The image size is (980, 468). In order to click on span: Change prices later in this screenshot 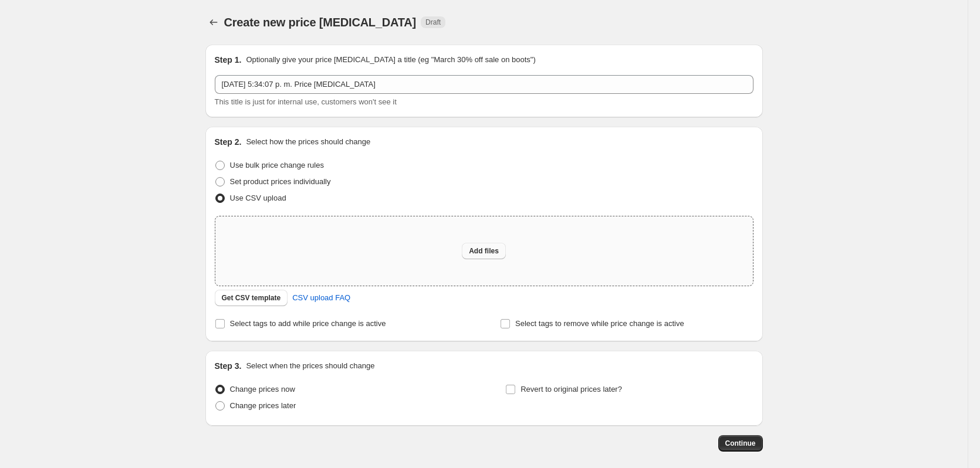, I will do `click(262, 406)`.